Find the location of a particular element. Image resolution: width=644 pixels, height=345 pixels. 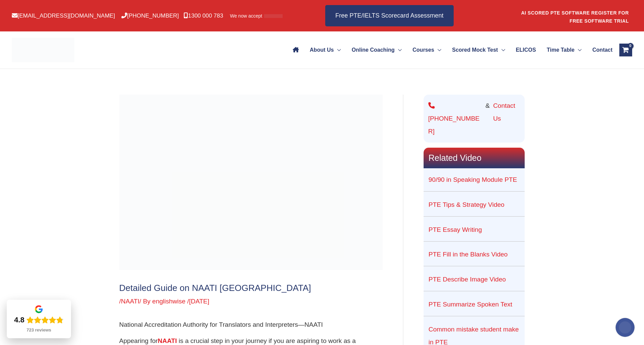

a: Time TableMenu Toggle is located at coordinates (564, 50).